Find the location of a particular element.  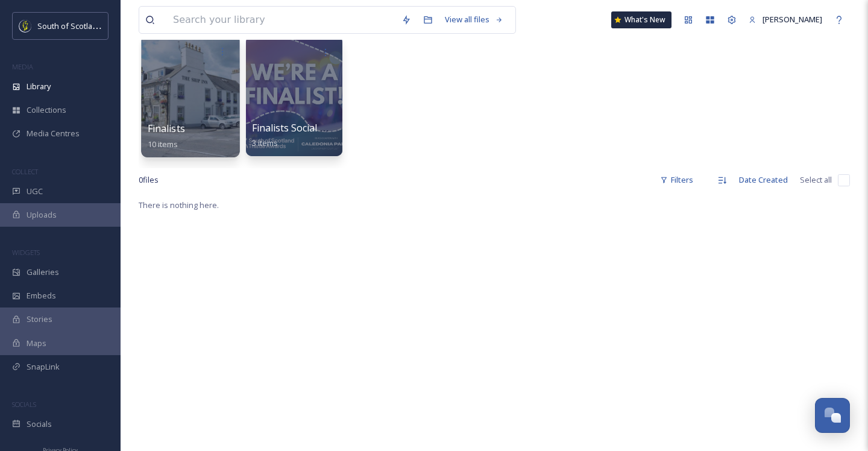

div: Filters is located at coordinates (677, 180).